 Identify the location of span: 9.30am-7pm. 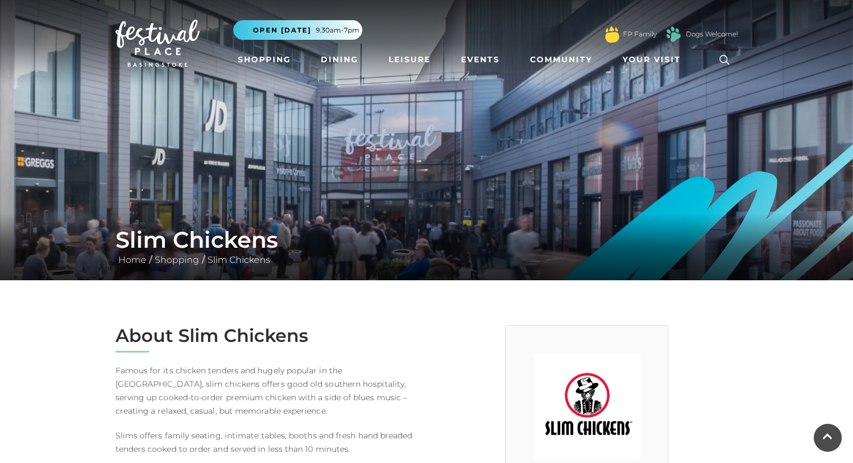
(338, 30).